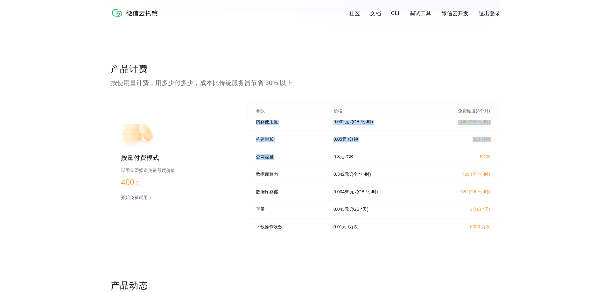 The height and width of the screenshot is (292, 611). Describe the element at coordinates (340, 227) in the screenshot. I see `p: 0.01 元` at that location.